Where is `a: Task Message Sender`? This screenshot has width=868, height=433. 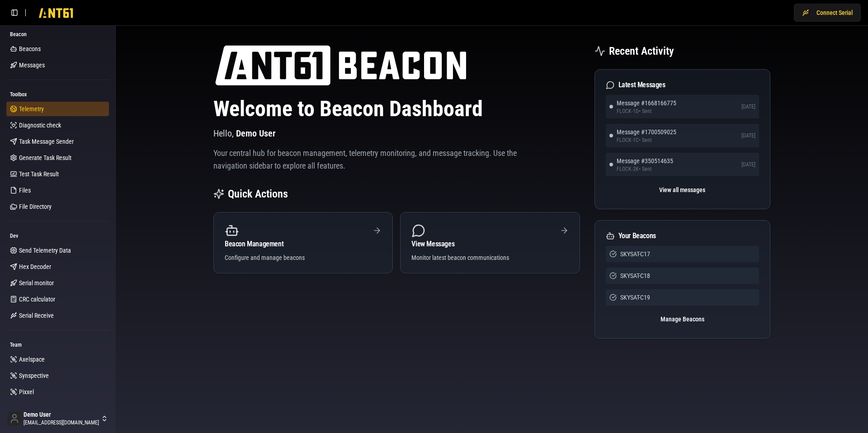
a: Task Message Sender is located at coordinates (57, 142).